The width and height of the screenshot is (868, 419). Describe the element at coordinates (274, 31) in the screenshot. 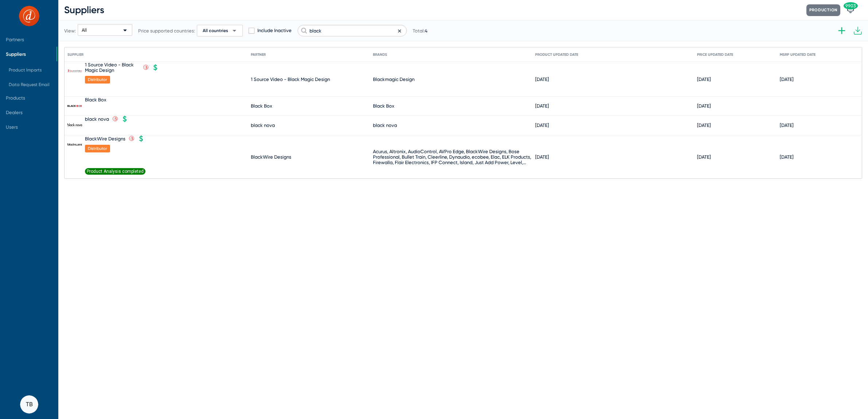

I see `span: Include Inactive` at that location.